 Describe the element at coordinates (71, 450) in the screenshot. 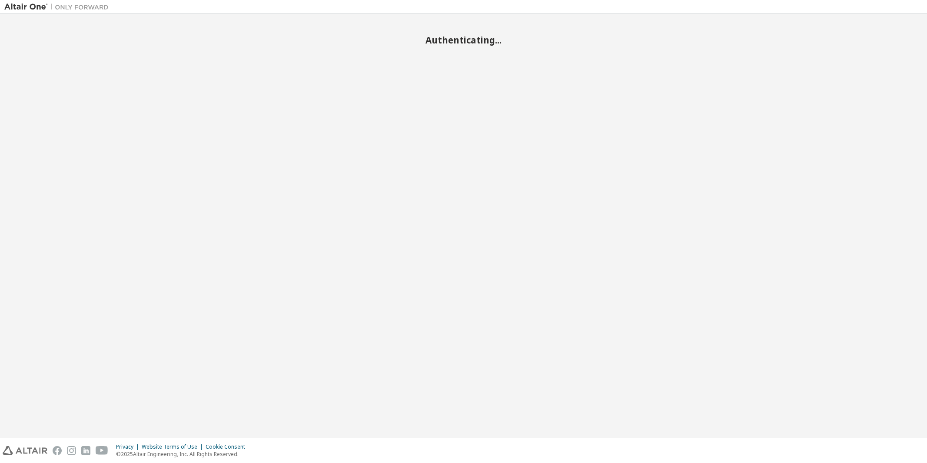

I see `img: instagram.svg` at that location.